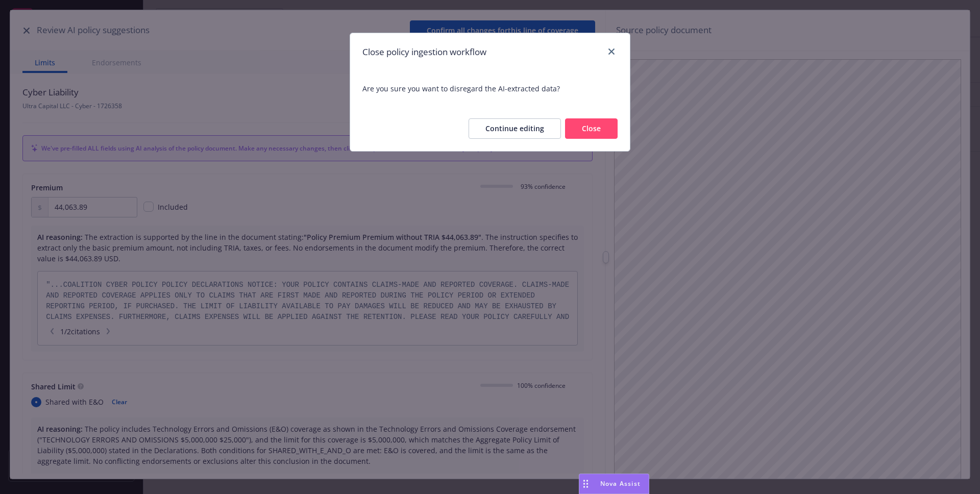 Image resolution: width=980 pixels, height=494 pixels. I want to click on span: Nova Assist, so click(621, 483).